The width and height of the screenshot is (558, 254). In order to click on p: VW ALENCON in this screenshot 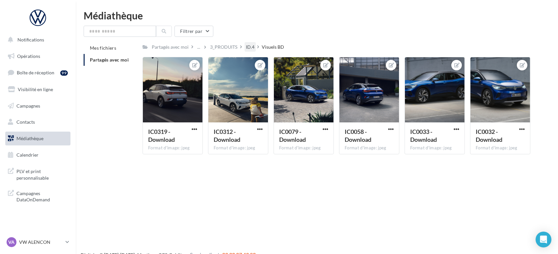, I will do `click(41, 242)`.